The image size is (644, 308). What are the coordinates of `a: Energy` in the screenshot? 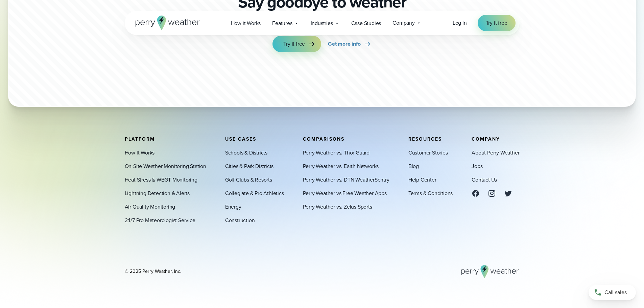 It's located at (233, 206).